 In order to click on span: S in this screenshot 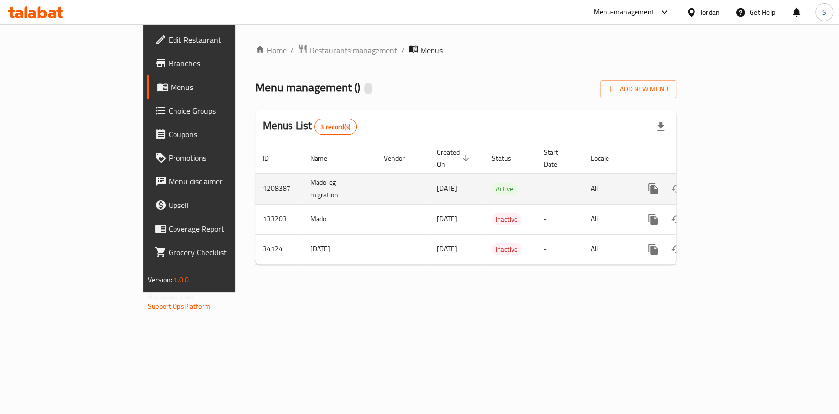, I will do `click(824, 12)`.